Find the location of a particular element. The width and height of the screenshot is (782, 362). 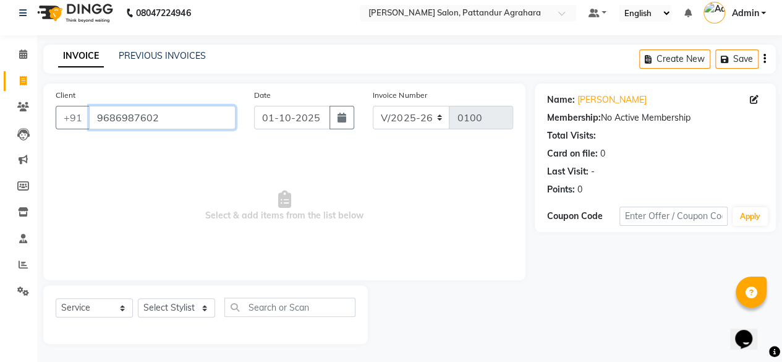

input: Search or Scan is located at coordinates (290, 307).